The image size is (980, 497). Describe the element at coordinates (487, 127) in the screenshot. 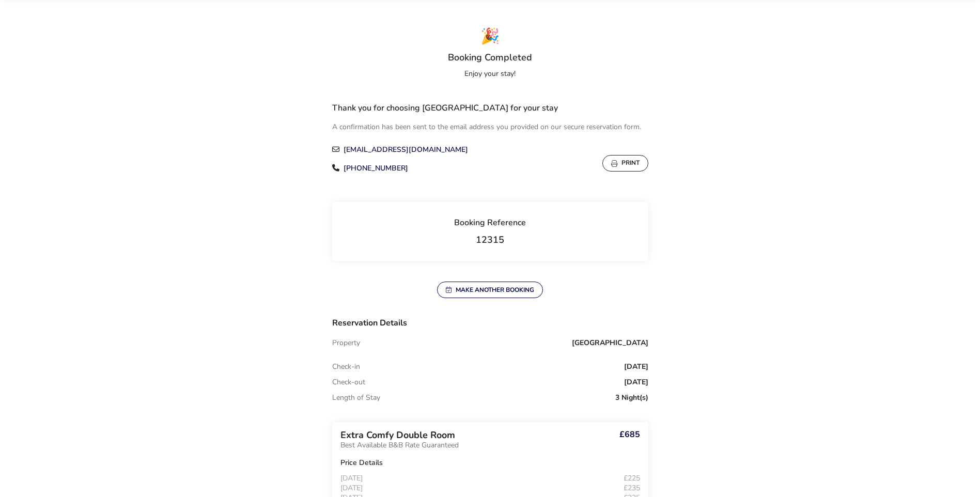

I see `p: A confirmation has been sent to the email address you provided on our secure reservation form.` at that location.